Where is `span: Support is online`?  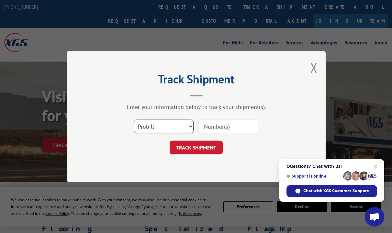 span: Support is online is located at coordinates (314, 176).